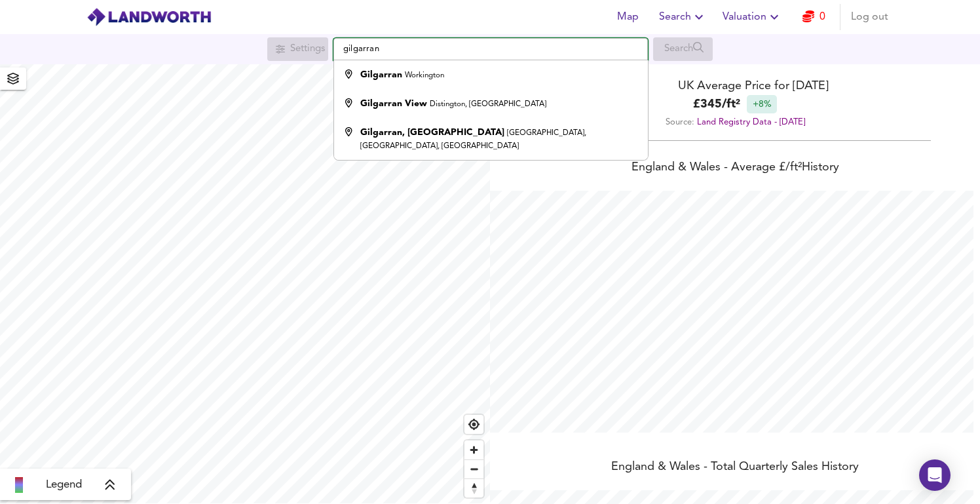  Describe the element at coordinates (735, 468) in the screenshot. I see `div: England & Wales - Total Quarterly Sales History` at that location.